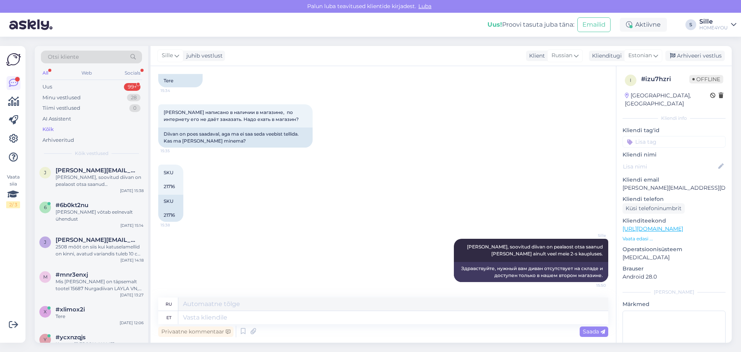  I want to click on span: #mnr3enxj, so click(72, 275).